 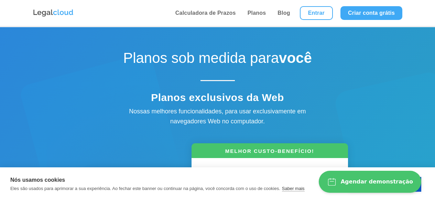 What do you see at coordinates (294, 189) in the screenshot?
I see `a: Saber mais` at bounding box center [294, 189].